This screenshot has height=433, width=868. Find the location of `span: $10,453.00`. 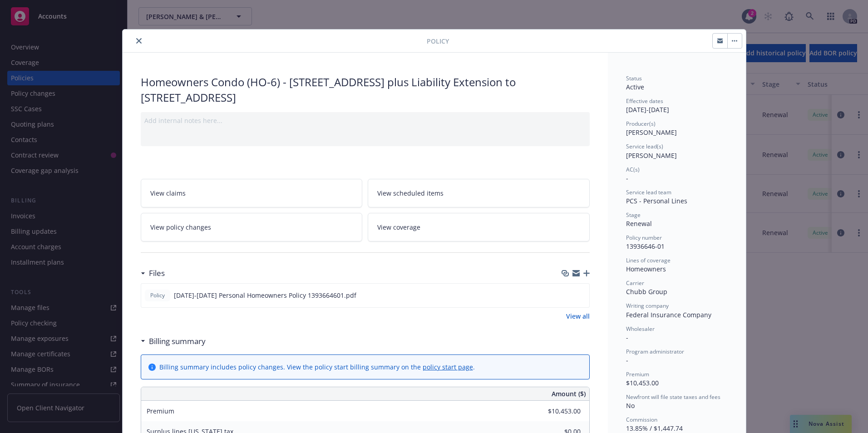

span: $10,453.00 is located at coordinates (642, 383).